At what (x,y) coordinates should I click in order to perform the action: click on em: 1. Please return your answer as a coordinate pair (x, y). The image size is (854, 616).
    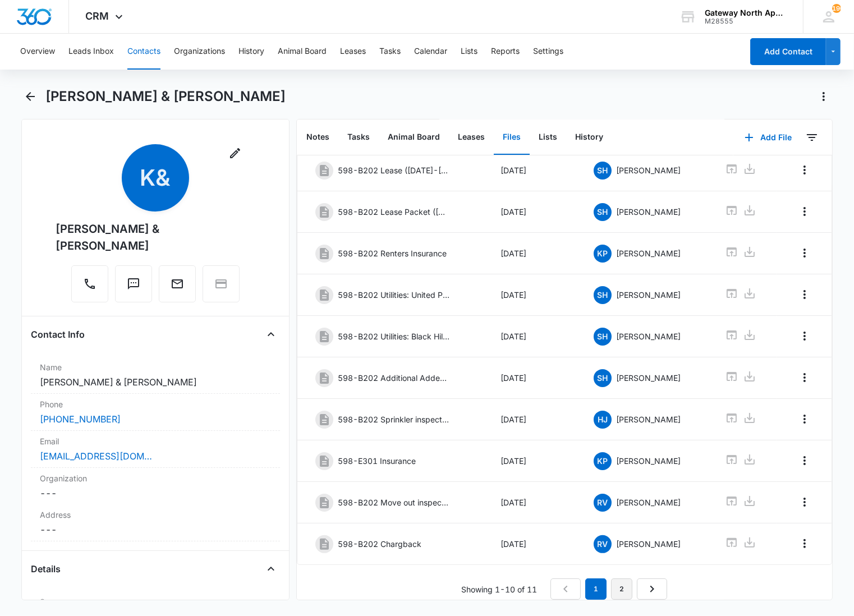
    Looking at the image, I should click on (596, 589).